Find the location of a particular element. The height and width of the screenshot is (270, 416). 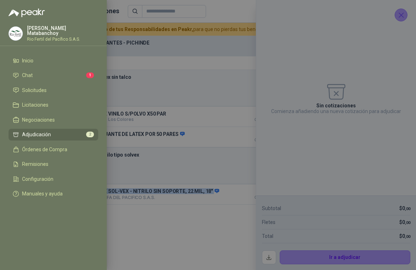

a: Adjudicación2 is located at coordinates (53, 135).